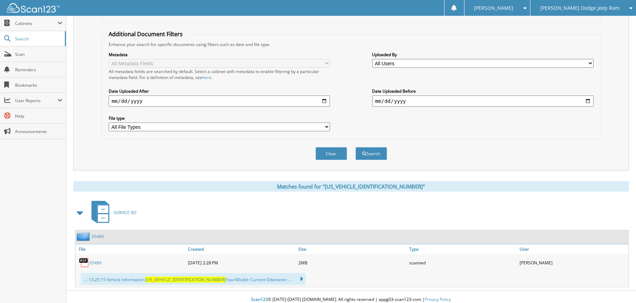 This screenshot has height=303, width=636. Describe the element at coordinates (38, 39) in the screenshot. I see `span: Search` at that location.